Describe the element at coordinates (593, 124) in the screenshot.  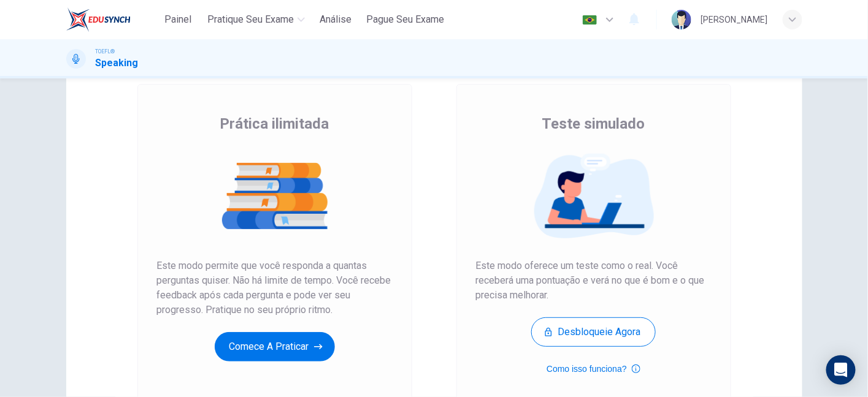
I see `span: Teste simulado` at that location.